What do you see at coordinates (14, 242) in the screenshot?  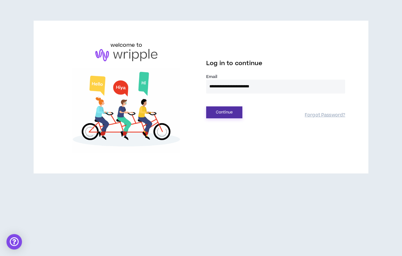 I see `div: Open Intercom Messenger` at bounding box center [14, 242].